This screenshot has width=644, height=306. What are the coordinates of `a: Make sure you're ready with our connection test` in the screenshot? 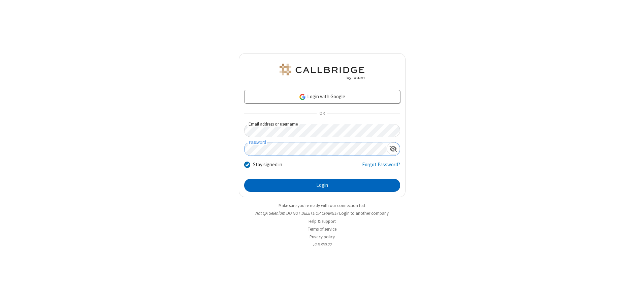 It's located at (322, 205).